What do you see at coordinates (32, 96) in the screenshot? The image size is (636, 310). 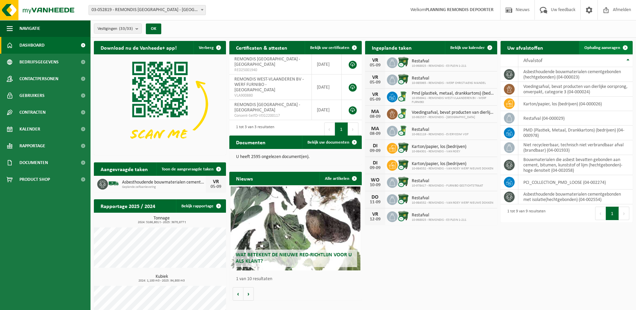 I see `span: Gebruikers` at bounding box center [32, 96].